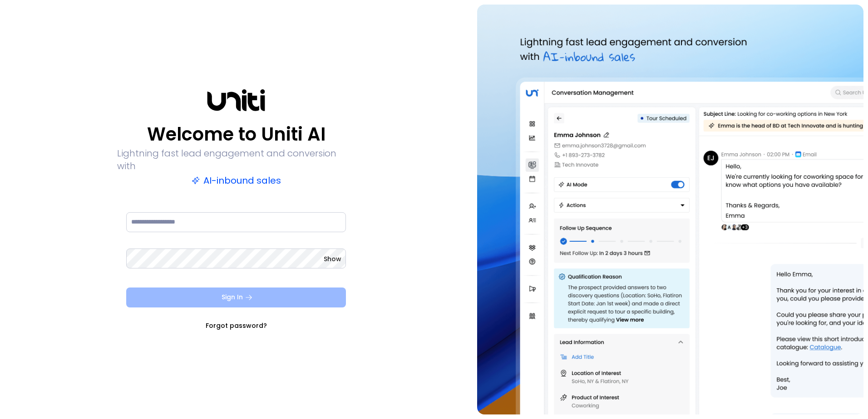 Image resolution: width=868 pixels, height=419 pixels. Describe the element at coordinates (333, 259) in the screenshot. I see `span: Show` at that location.